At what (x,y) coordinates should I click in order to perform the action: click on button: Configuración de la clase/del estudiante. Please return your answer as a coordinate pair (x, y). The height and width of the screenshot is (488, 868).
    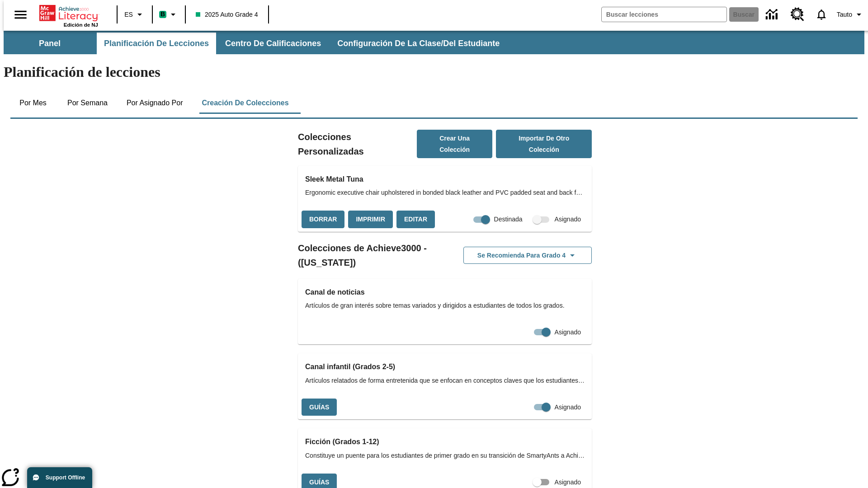
    Looking at the image, I should click on (418, 43).